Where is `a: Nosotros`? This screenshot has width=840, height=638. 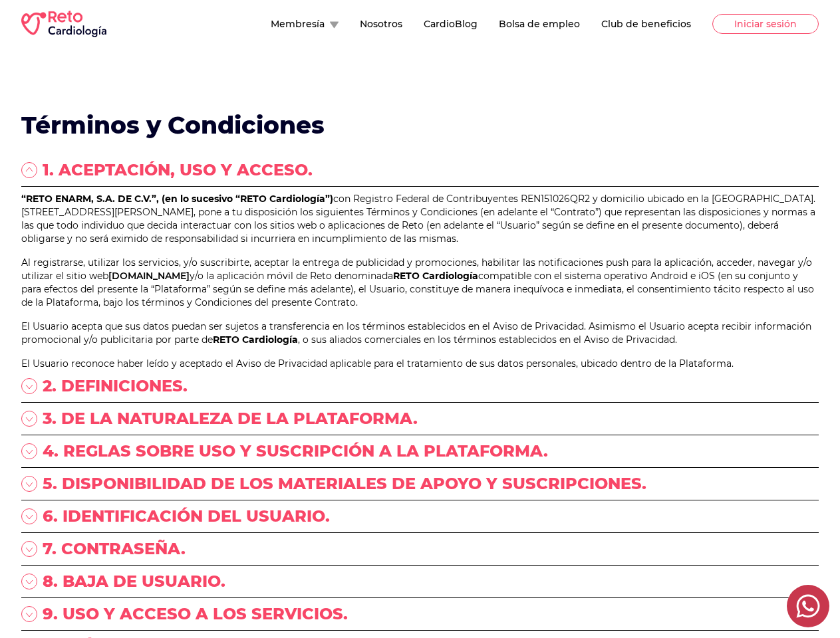
a: Nosotros is located at coordinates (381, 24).